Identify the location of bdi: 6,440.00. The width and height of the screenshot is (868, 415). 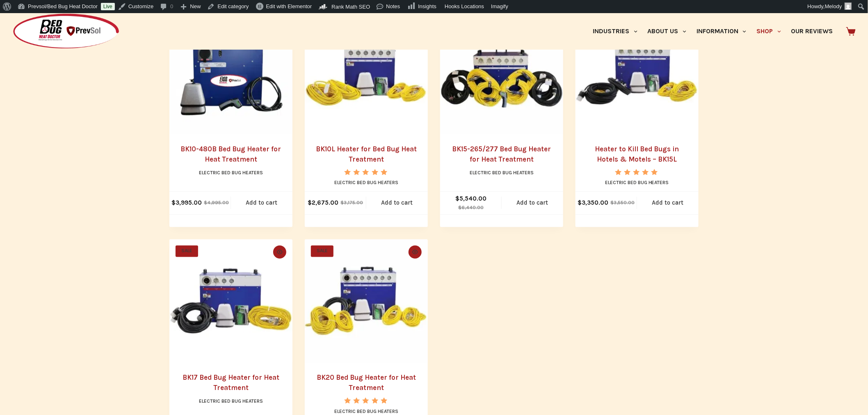
(471, 208).